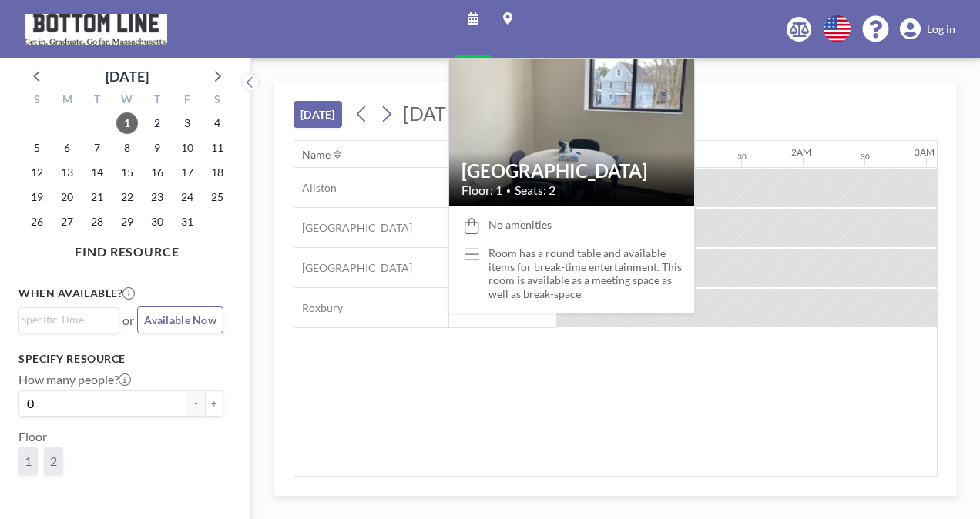  What do you see at coordinates (188, 148) in the screenshot?
I see `span: Friday, October 10, 2025` at bounding box center [188, 148].